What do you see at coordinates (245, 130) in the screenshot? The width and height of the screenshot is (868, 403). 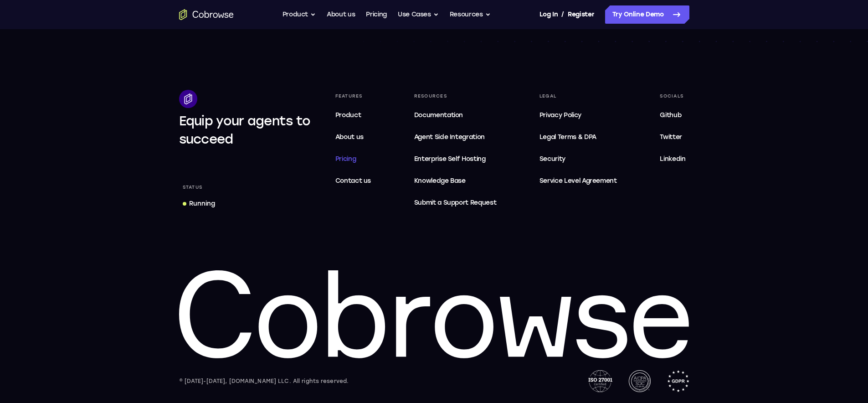 I see `span: Equip your agents to succeed` at bounding box center [245, 130].